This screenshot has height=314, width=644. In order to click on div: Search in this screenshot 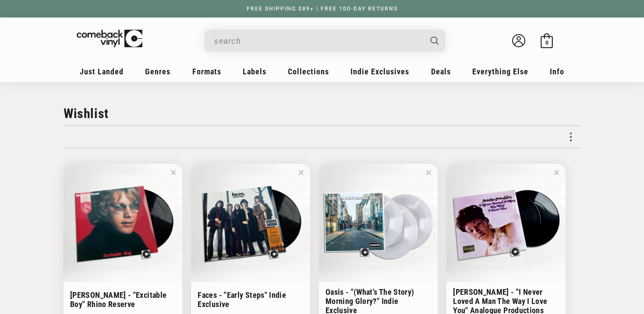, I will do `click(325, 41)`.